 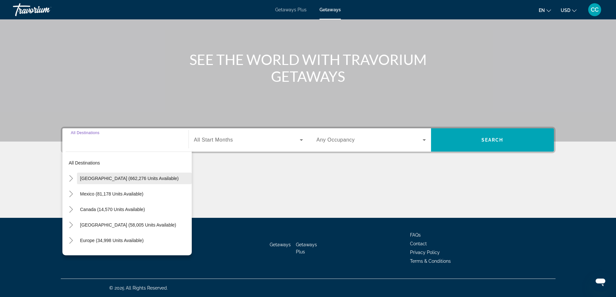 What do you see at coordinates (71, 225) in the screenshot?
I see `button: Toggle Caribbean & Atlantic Islands (58,005 units available)` at bounding box center [71, 225].